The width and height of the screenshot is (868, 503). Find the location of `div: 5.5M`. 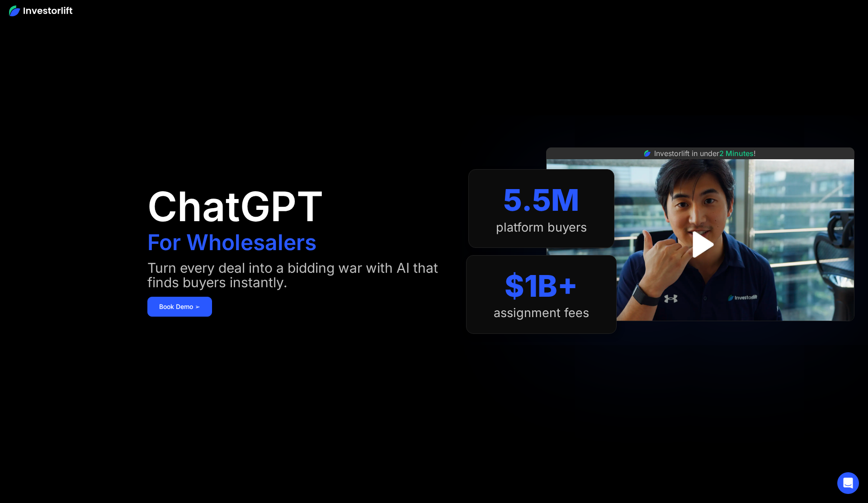

div: 5.5M is located at coordinates (541, 200).